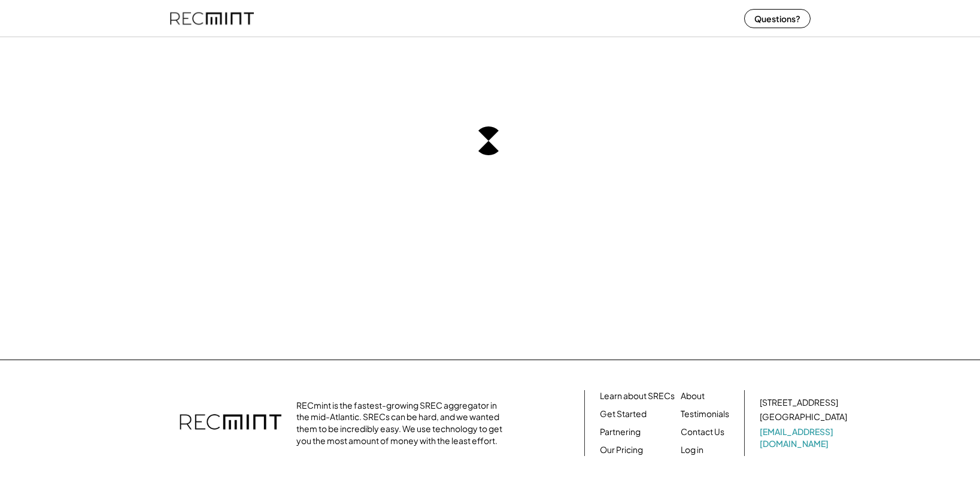  What do you see at coordinates (702, 432) in the screenshot?
I see `a: Contact Us` at bounding box center [702, 432].